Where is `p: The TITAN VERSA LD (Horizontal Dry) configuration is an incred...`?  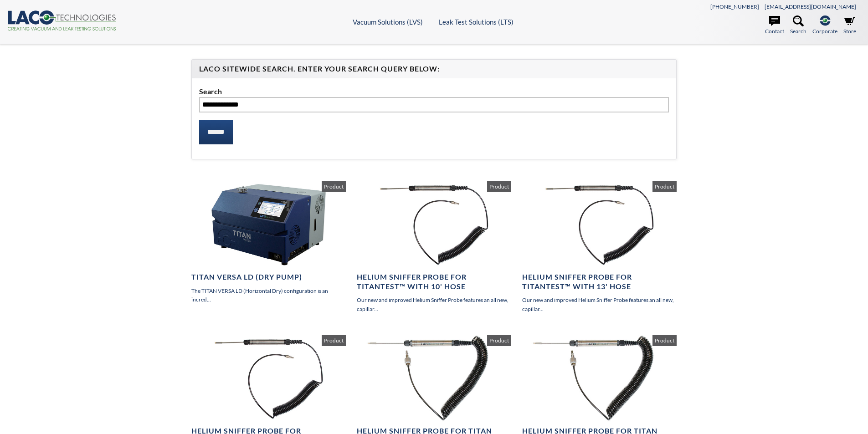 p: The TITAN VERSA LD (Horizontal Dry) configuration is an incred... is located at coordinates (268, 295).